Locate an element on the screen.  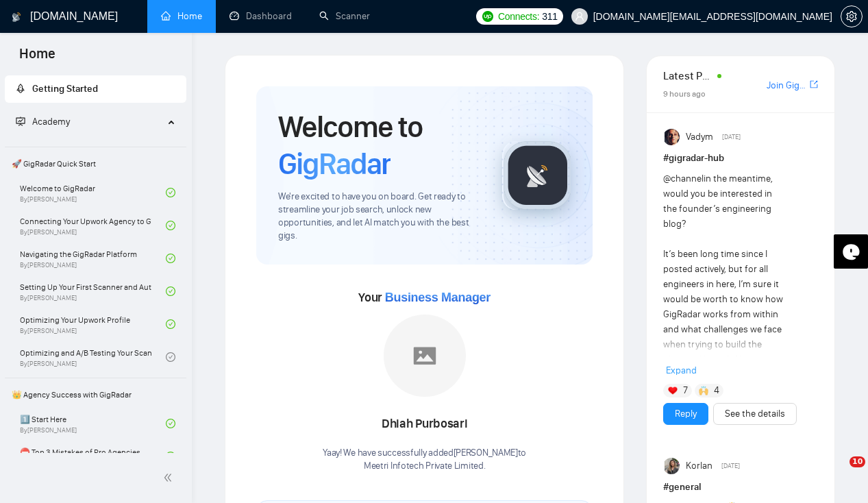
h1: # gigradar-hub is located at coordinates (741, 158).